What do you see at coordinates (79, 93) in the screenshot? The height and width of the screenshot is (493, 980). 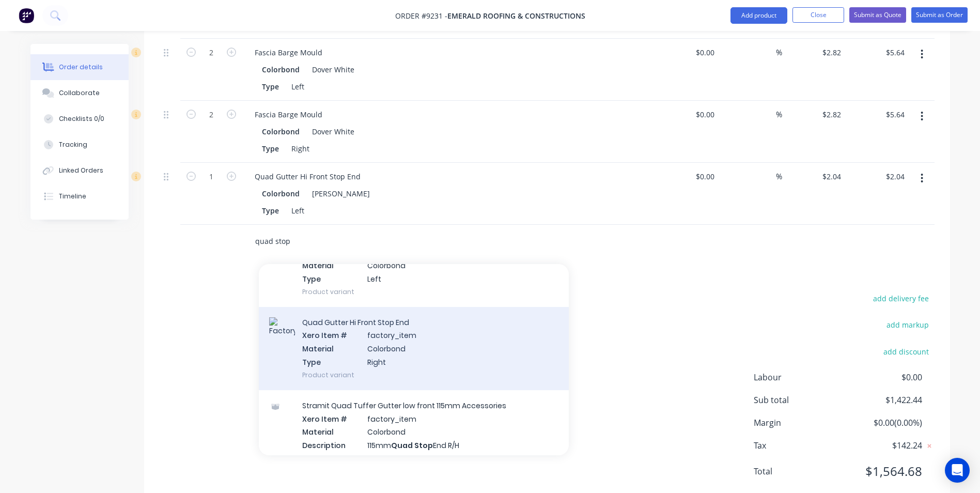 I see `button: Collaborate` at bounding box center [79, 93].